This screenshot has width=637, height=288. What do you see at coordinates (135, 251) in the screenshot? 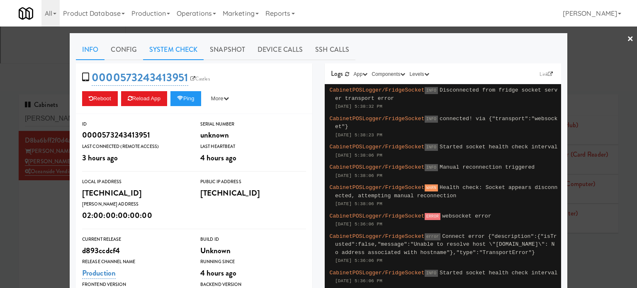
I see `div: d893ccdcf4` at bounding box center [135, 251].